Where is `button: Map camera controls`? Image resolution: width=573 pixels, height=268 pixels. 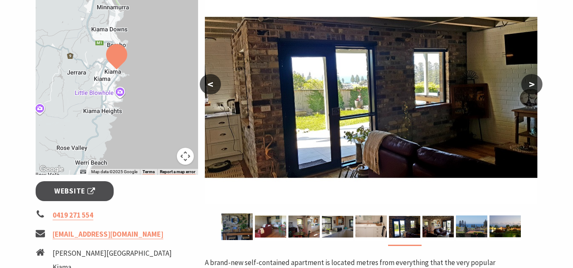 button: Map camera controls is located at coordinates (185, 156).